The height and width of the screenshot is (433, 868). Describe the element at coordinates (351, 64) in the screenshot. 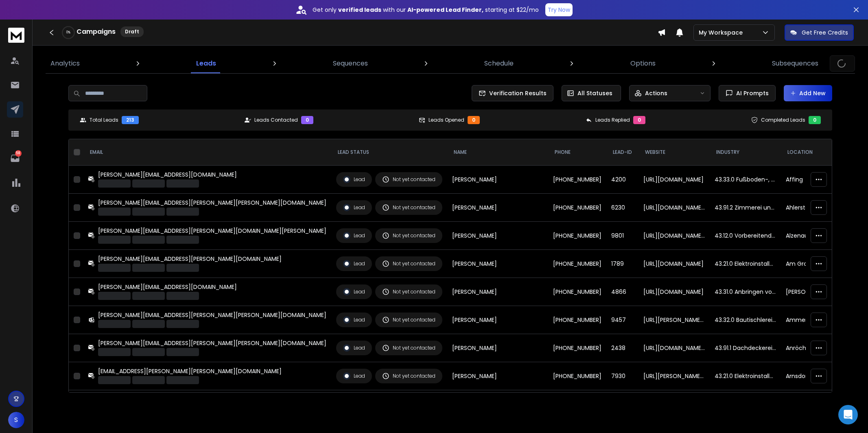

I see `a: Sequences` at that location.